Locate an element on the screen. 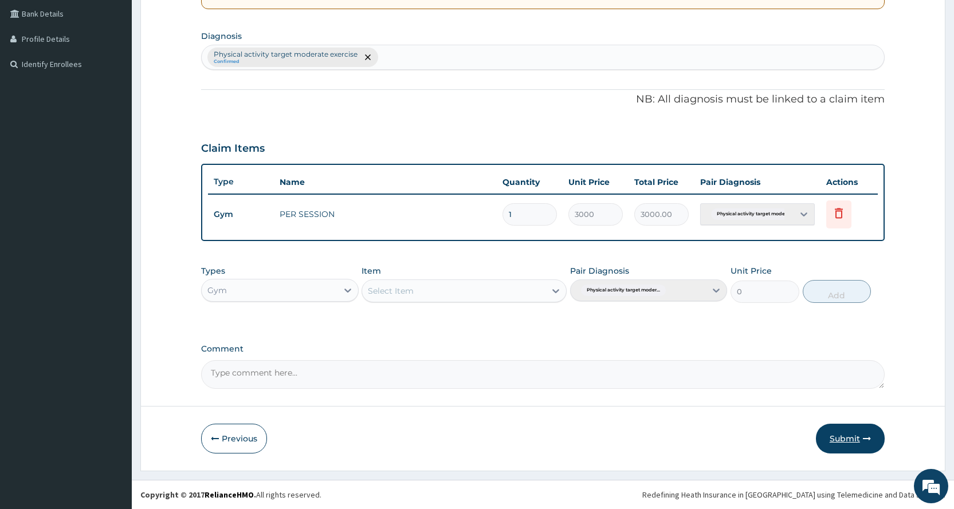 The width and height of the screenshot is (954, 509). div: Chat with us now is located at coordinates (126, 72).